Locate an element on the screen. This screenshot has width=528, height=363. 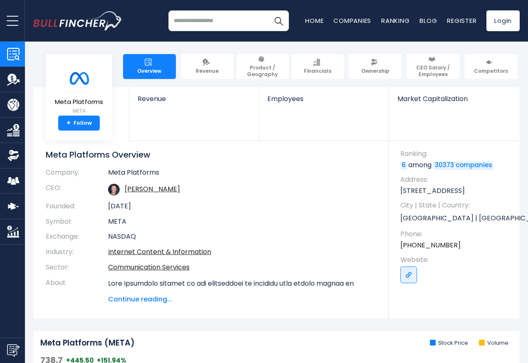
span: Meta Platforms is located at coordinates (79, 102).